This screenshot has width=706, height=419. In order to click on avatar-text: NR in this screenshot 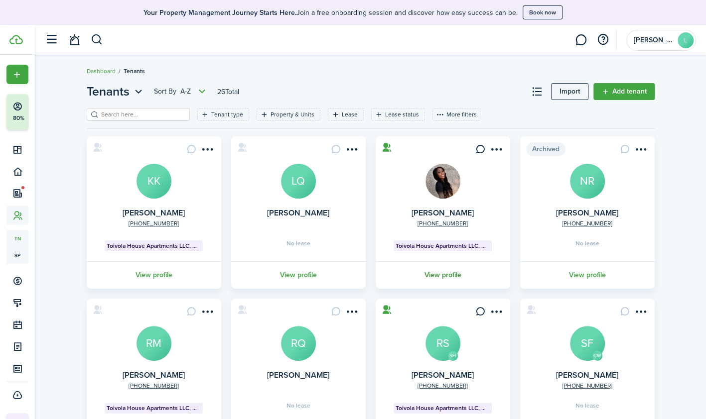, I will do `click(587, 181)`.